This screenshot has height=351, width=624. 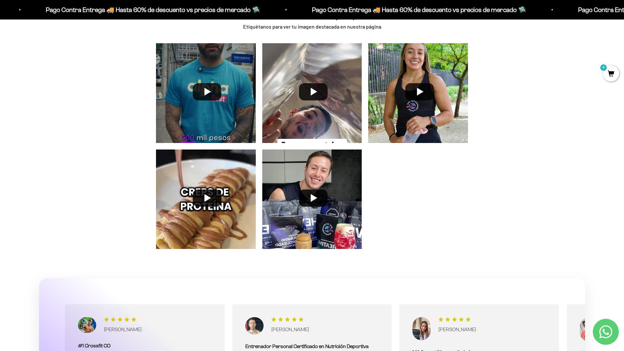 What do you see at coordinates (312, 346) in the screenshot?
I see `p: Entrenador Personal Certificado en Nutrición Deportiva` at bounding box center [312, 346].